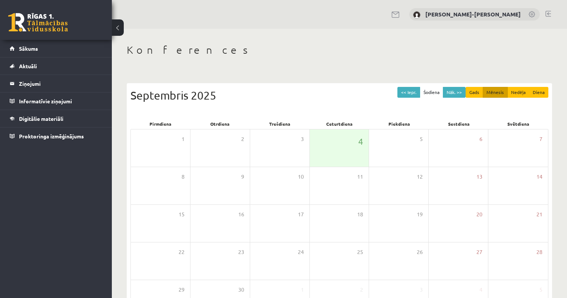 This screenshot has height=298, width=567. What do you see at coordinates (539, 214) in the screenshot?
I see `span: 21` at bounding box center [539, 214].